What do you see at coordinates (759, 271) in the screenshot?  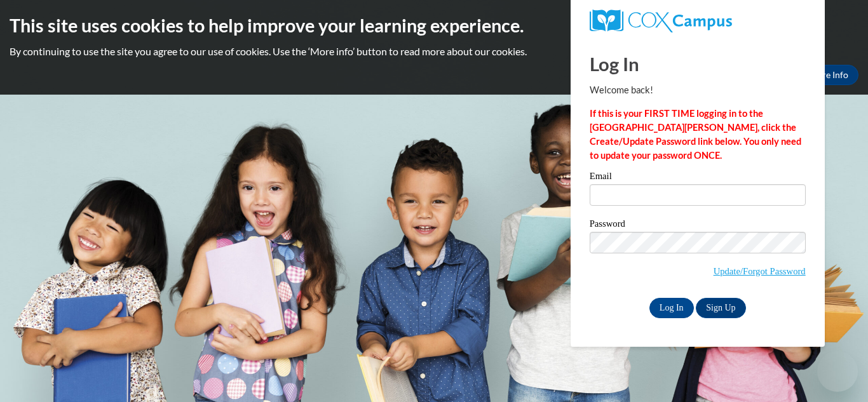 I see `a: Update/Forgot Password` at bounding box center [759, 271].